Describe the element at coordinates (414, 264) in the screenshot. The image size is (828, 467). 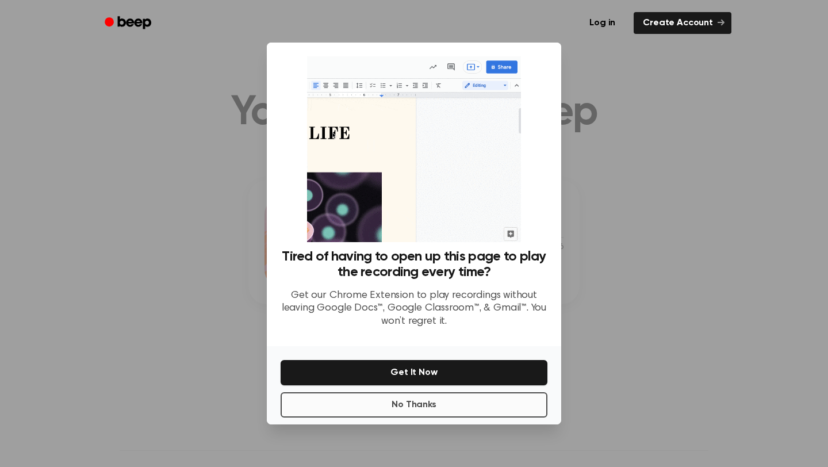
I see `h3: Tired of having to open up this page to play the recording every time?` at that location.